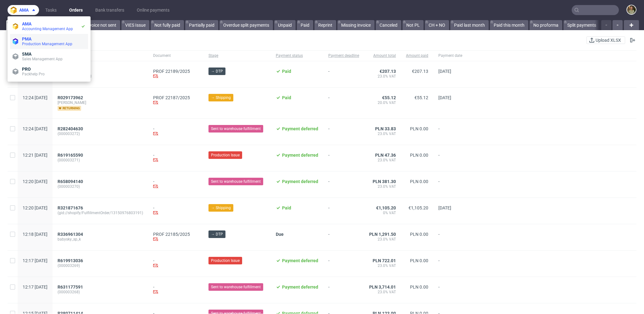 This screenshot has width=644, height=314. Describe the element at coordinates (69, 108) in the screenshot. I see `span: returning` at that location.